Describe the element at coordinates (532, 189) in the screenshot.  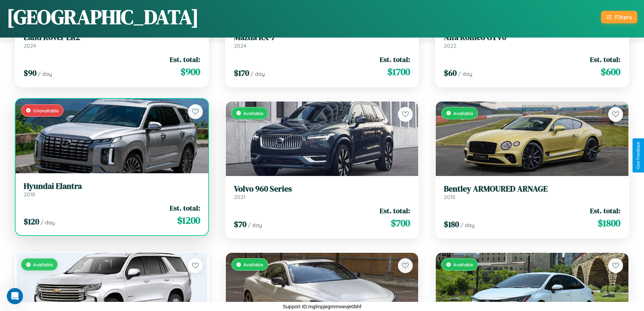
I see `h3: Bentley ARMOURED ARNAGE` at that location.